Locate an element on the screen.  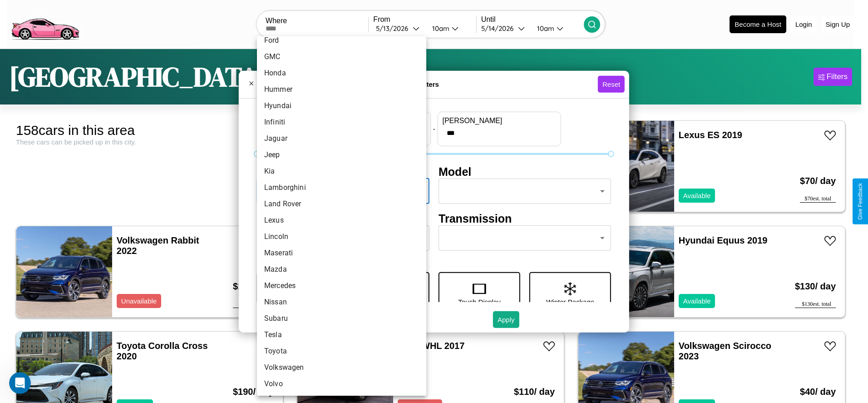
li: Land Rover is located at coordinates (342, 204).